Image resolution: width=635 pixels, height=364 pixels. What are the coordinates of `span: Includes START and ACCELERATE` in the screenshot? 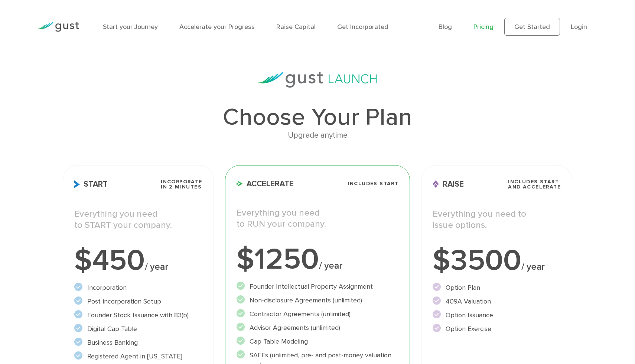 It's located at (534, 184).